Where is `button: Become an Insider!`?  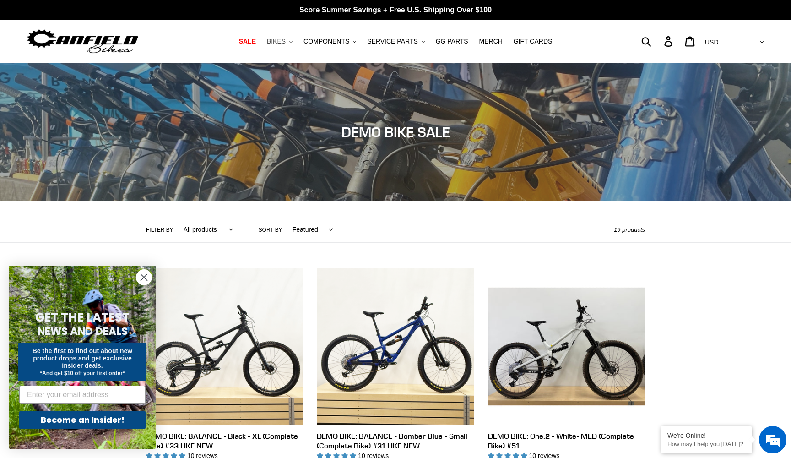
button: Become an Insider! is located at coordinates (82, 420).